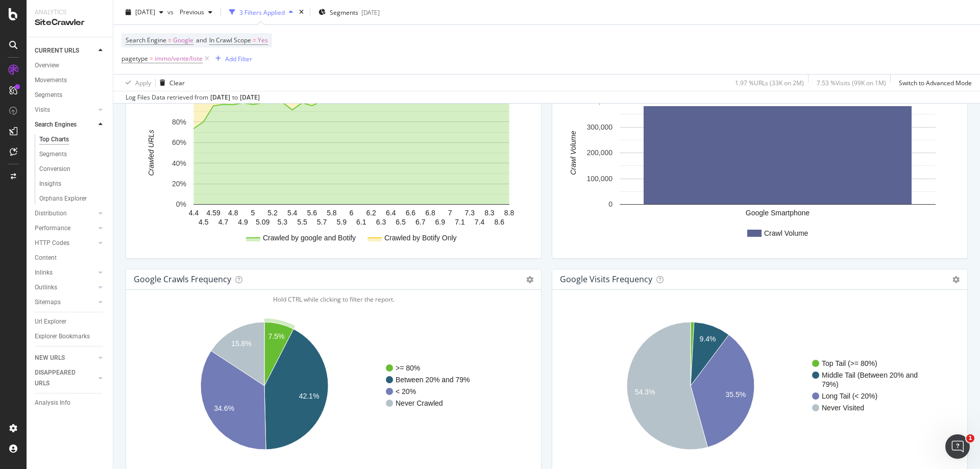  What do you see at coordinates (391, 213) in the screenshot?
I see `text: 6.4` at bounding box center [391, 213].